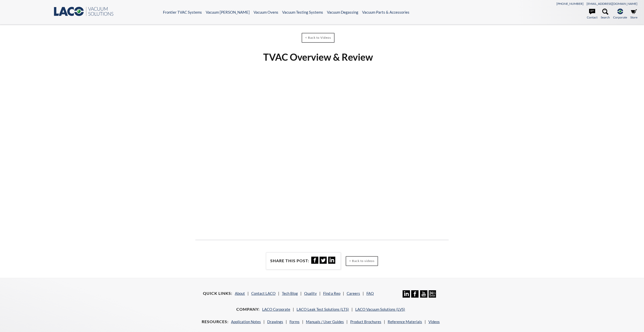 This screenshot has height=332, width=644. Describe the element at coordinates (215, 322) in the screenshot. I see `h4: Resources` at that location.